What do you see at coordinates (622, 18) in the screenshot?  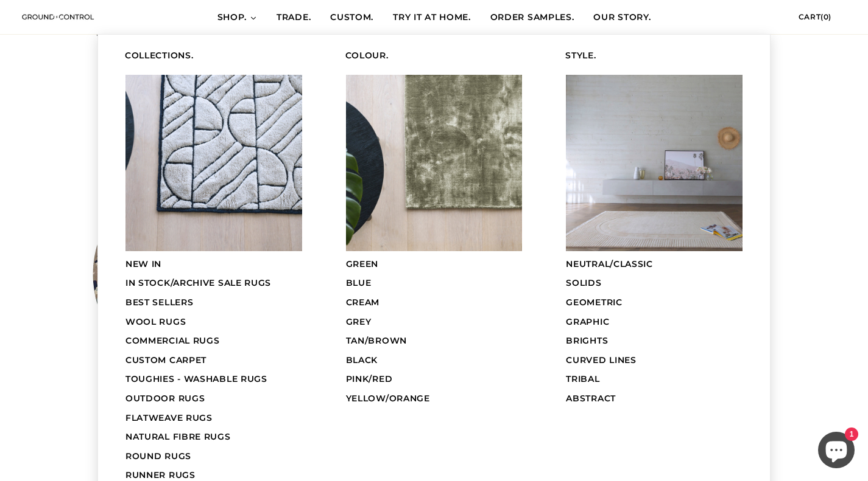 I see `span: OUR STORY.` at bounding box center [622, 18].